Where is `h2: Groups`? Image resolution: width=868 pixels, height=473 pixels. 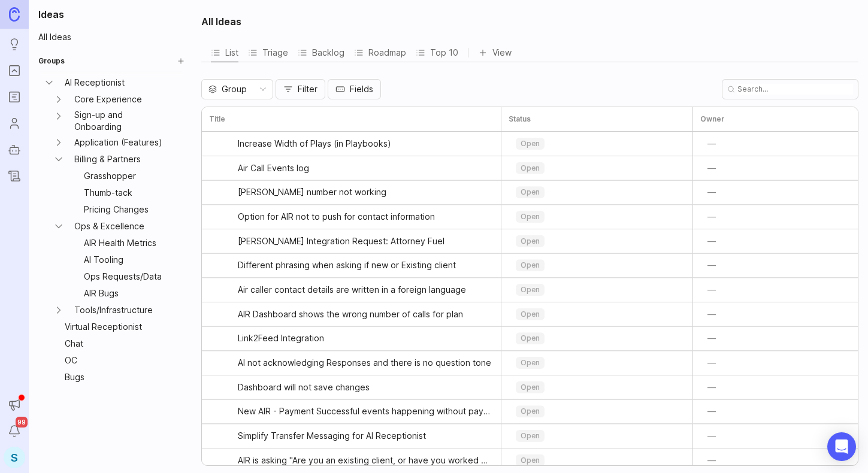 h2: Groups is located at coordinates (52, 61).